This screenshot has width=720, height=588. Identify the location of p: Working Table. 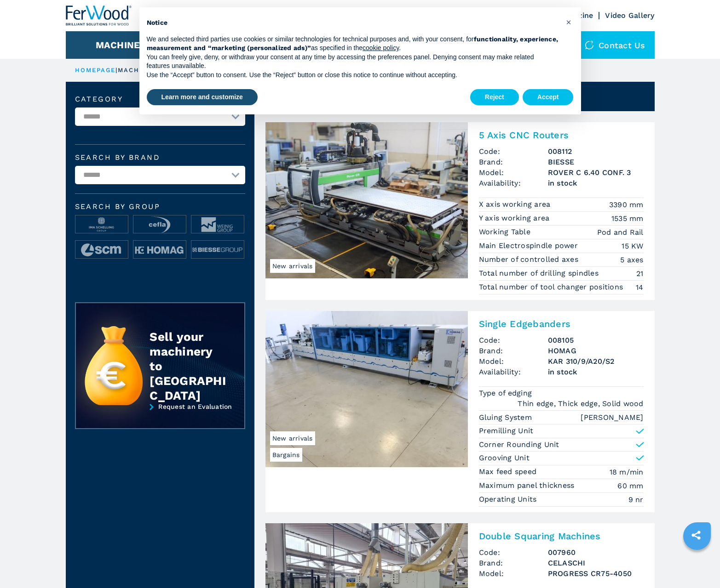
(506, 232).